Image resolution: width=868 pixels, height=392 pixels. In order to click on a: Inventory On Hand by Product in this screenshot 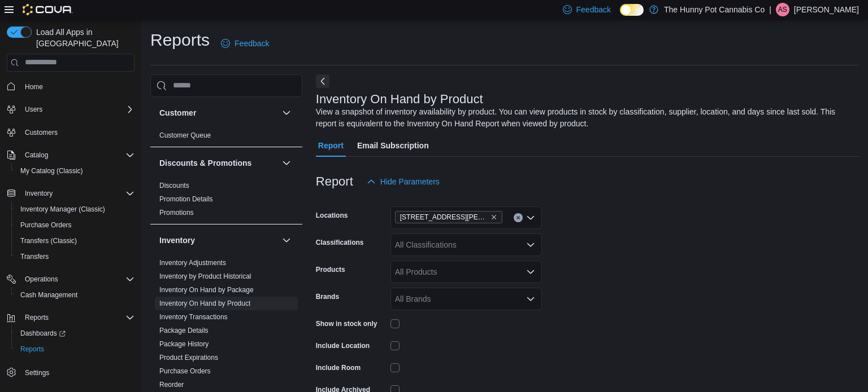, I will do `click(204, 304)`.